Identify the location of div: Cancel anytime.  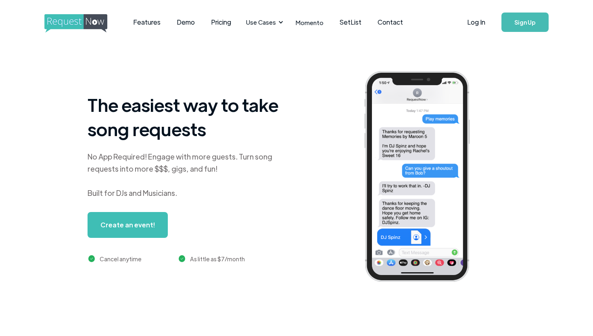
(121, 259).